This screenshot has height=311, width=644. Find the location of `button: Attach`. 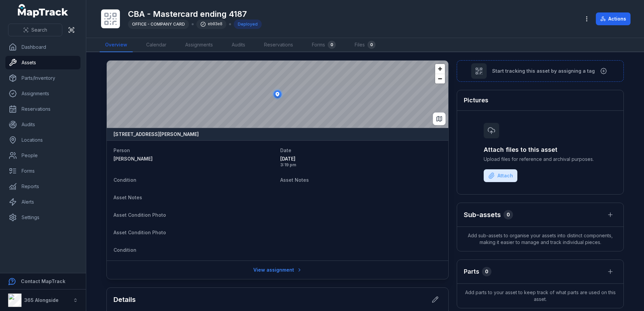

button: Attach is located at coordinates (501, 176).